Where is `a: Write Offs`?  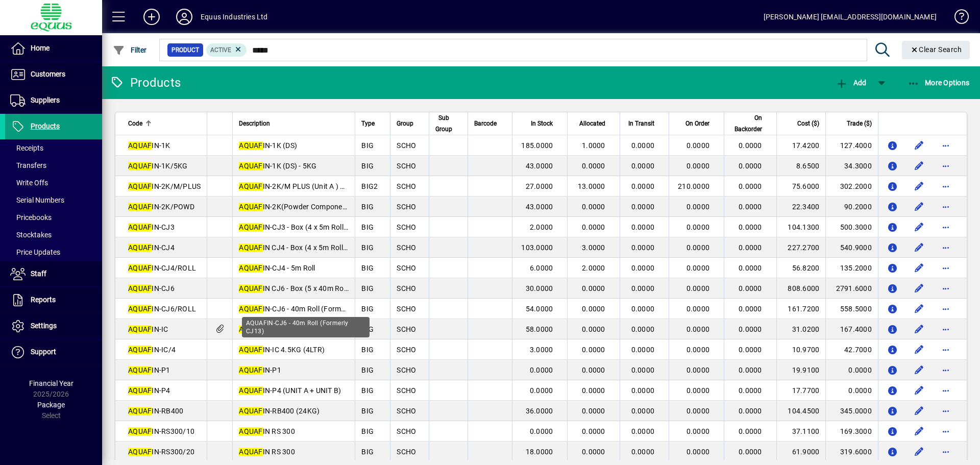 a: Write Offs is located at coordinates (54, 183).